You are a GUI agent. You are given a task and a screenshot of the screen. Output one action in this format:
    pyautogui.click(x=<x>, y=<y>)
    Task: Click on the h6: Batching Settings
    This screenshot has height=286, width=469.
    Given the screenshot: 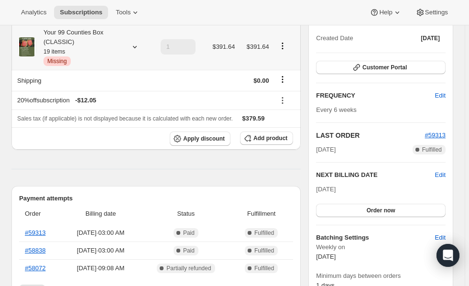 What is the action you would take?
    pyautogui.click(x=375, y=237)
    